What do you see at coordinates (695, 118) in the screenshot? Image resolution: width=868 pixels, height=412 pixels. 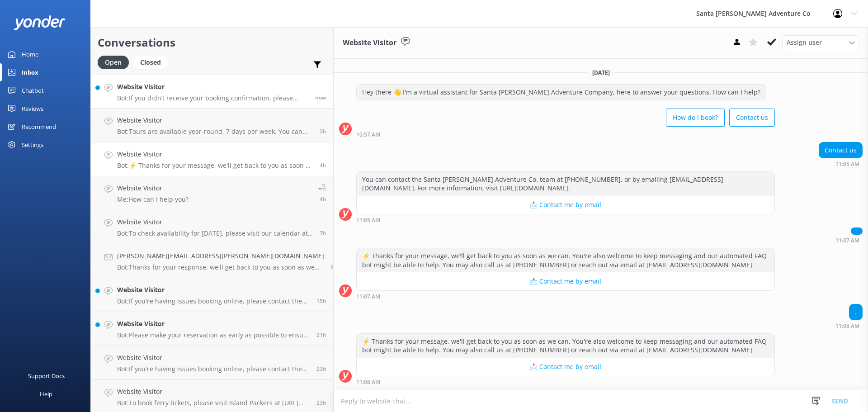 I see `button: How do I book?` at bounding box center [695, 118].